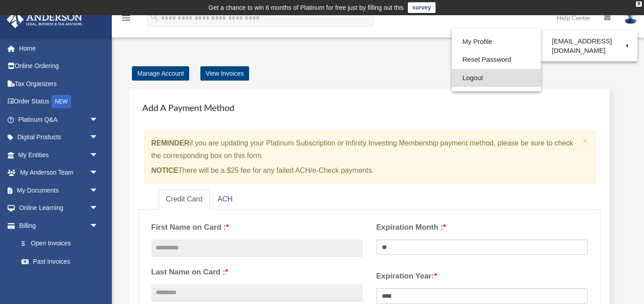 The height and width of the screenshot is (304, 644). Describe the element at coordinates (60, 279) in the screenshot. I see `a: Manage Payments` at that location.